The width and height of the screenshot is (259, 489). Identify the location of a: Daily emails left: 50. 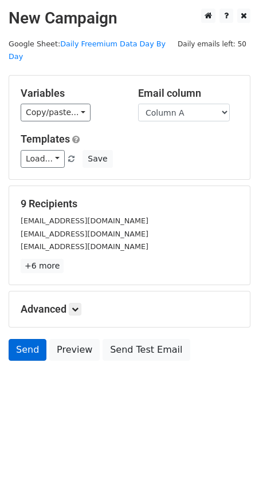
(212, 43).